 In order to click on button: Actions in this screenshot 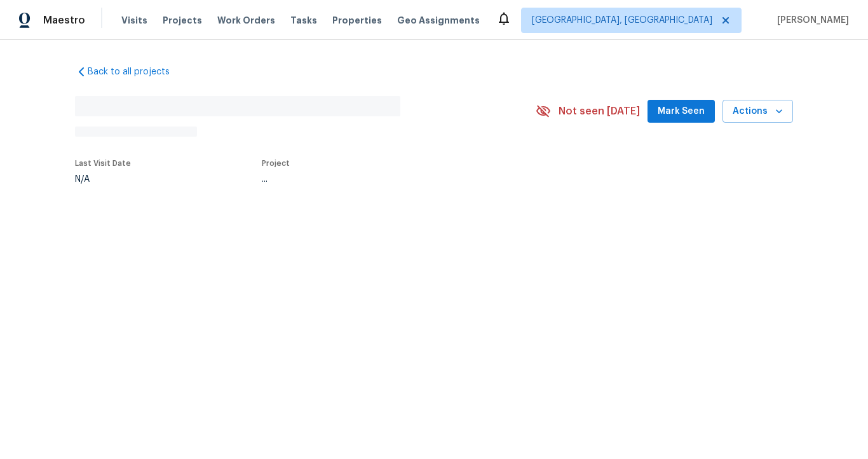, I will do `click(758, 111)`.